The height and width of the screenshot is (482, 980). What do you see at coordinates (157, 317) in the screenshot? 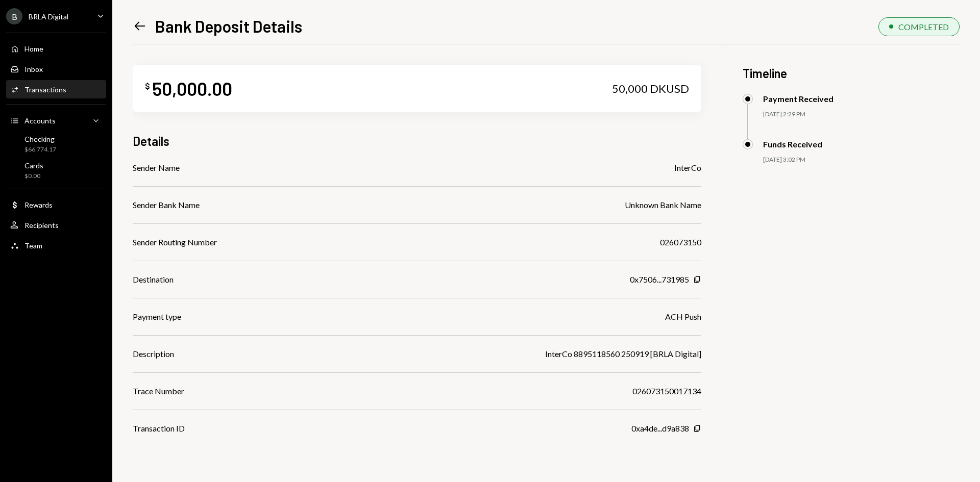
I see `div: Payment type` at bounding box center [157, 317].